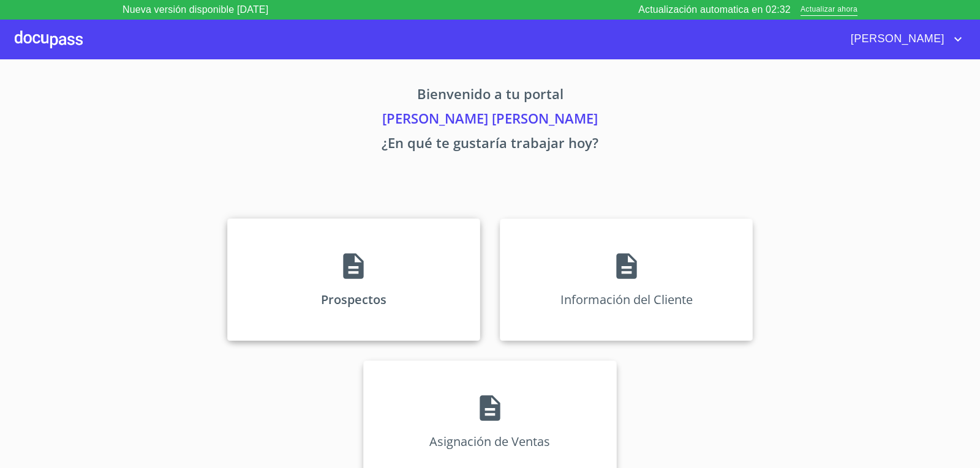  I want to click on span: Actualizar ahora, so click(829, 10).